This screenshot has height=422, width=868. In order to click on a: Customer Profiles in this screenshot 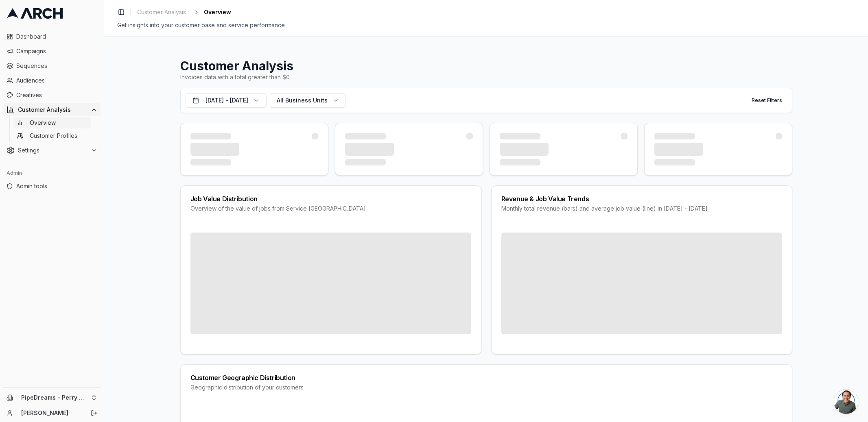, I will do `click(52, 136)`.